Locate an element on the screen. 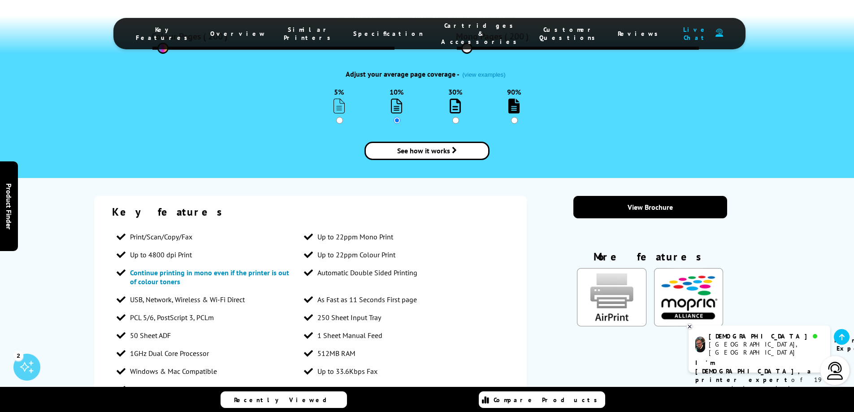 This screenshot has height=412, width=854. a: Recently Viewed is located at coordinates (284, 399).